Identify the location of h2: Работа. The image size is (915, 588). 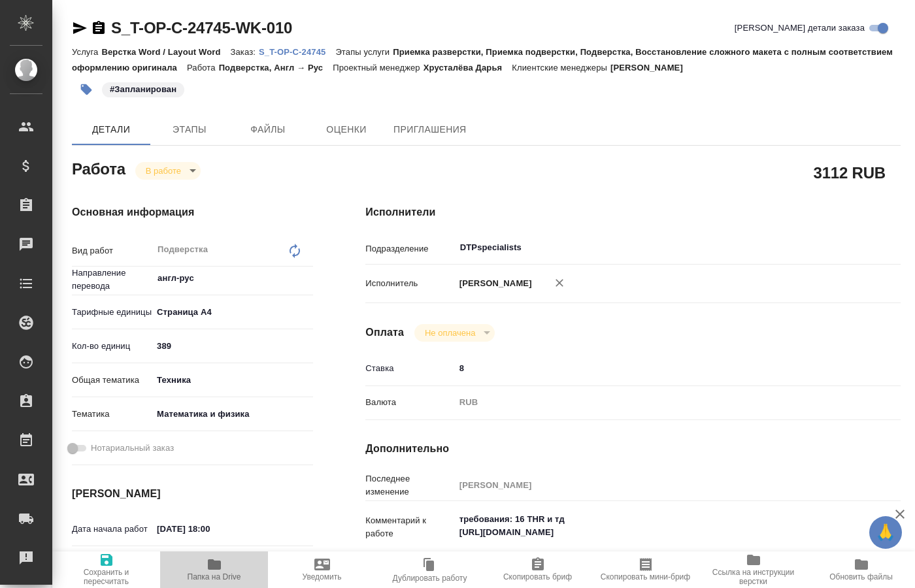
(99, 168).